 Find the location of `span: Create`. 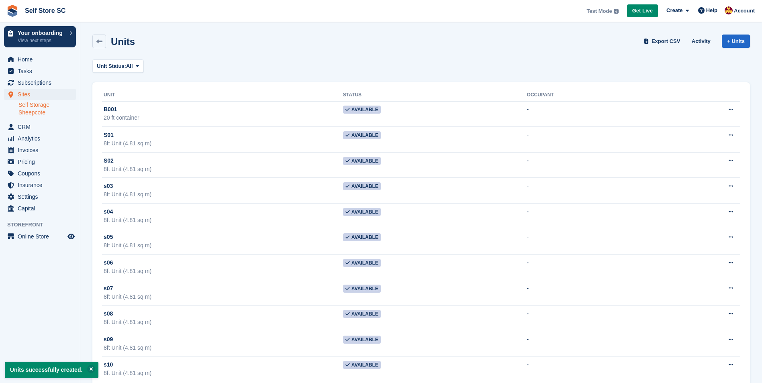

span: Create is located at coordinates (675, 10).